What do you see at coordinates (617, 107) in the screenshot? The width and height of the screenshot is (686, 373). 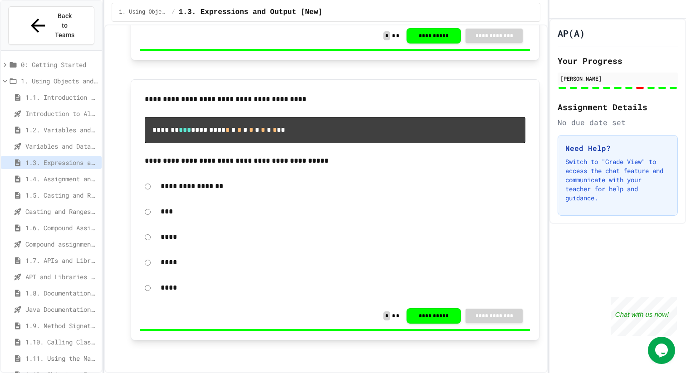 I see `h2: Assignment Details` at bounding box center [617, 107].